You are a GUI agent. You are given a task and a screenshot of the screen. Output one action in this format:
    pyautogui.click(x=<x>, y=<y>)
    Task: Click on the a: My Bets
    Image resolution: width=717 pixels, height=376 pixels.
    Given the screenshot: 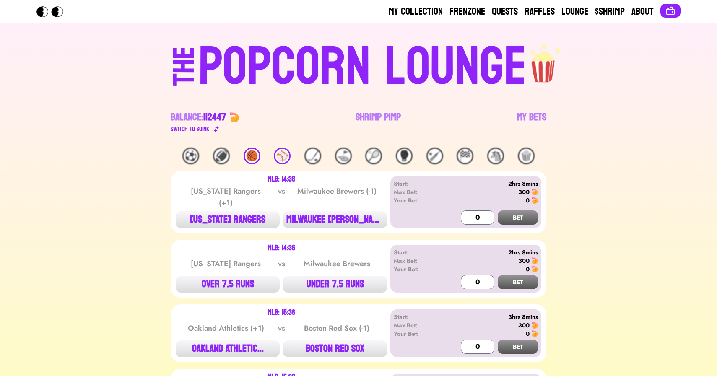 What is the action you would take?
    pyautogui.click(x=532, y=122)
    